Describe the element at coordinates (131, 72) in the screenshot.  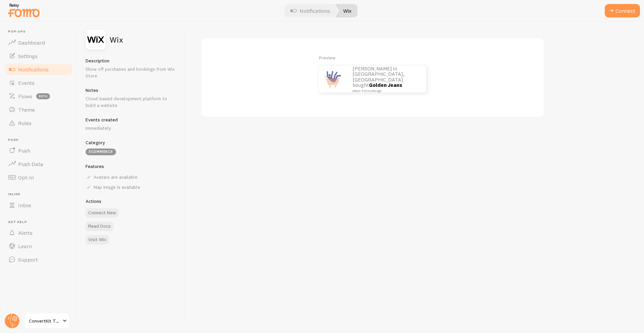
I see `p: Show off purchases and bookings from Wix Store` at that location.